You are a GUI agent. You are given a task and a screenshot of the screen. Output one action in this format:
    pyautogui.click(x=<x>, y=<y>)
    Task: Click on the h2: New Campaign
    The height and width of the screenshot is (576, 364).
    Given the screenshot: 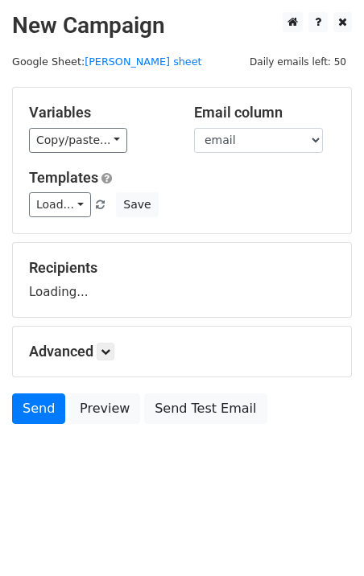 What is the action you would take?
    pyautogui.click(x=182, y=26)
    